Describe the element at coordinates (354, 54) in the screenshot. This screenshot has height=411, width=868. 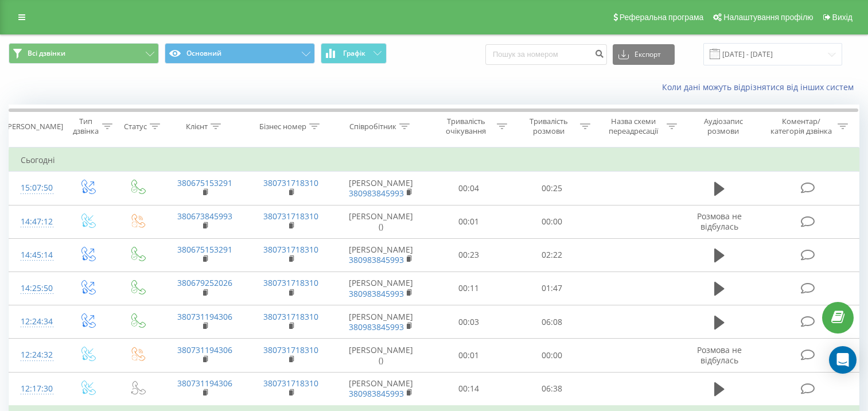
I see `span: Графік` at that location.